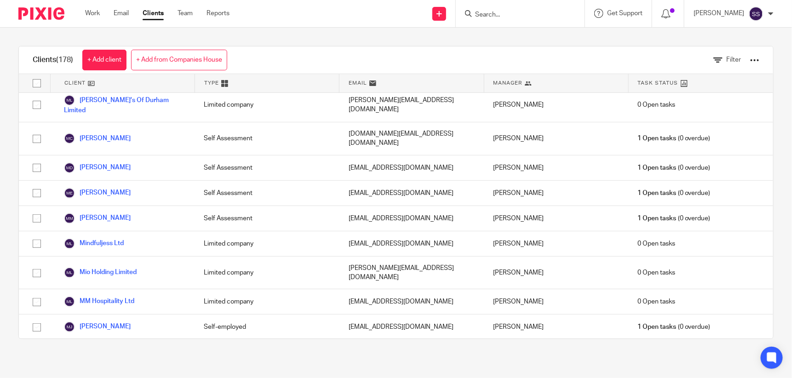 The image size is (792, 378). I want to click on a: Reports, so click(218, 13).